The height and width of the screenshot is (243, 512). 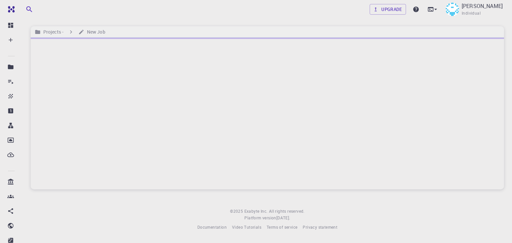 What do you see at coordinates (237, 212) in the screenshot?
I see `span: © 2025` at bounding box center [237, 212].